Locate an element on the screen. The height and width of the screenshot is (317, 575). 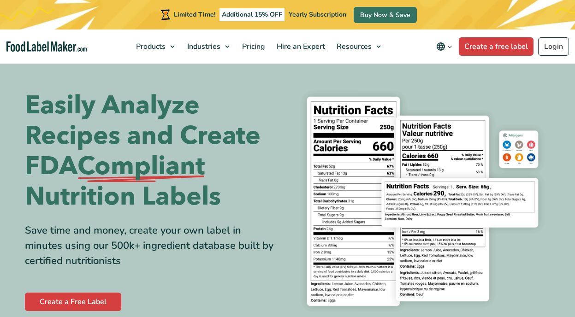
span: Hire an Expert is located at coordinates (300, 47).